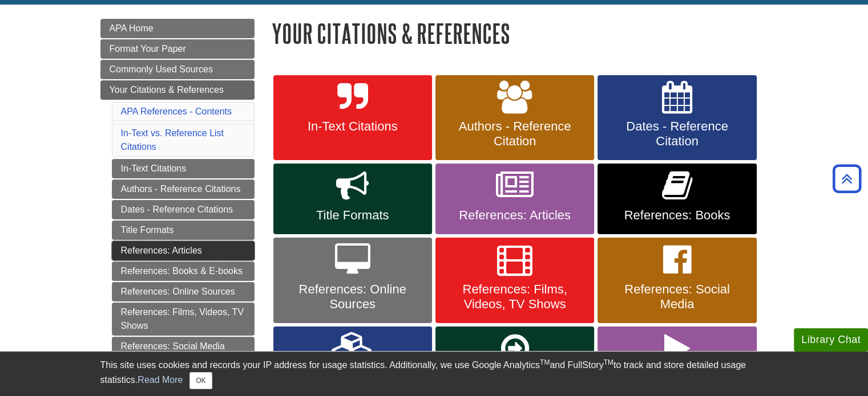 The height and width of the screenshot is (396, 868). I want to click on div: This site uses cookies and records your IP address for usage statistics. Additionally, we use Goo..., so click(434, 374).